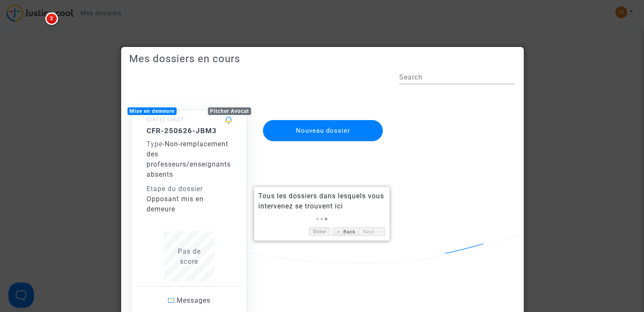  I want to click on span: 3, so click(52, 19).